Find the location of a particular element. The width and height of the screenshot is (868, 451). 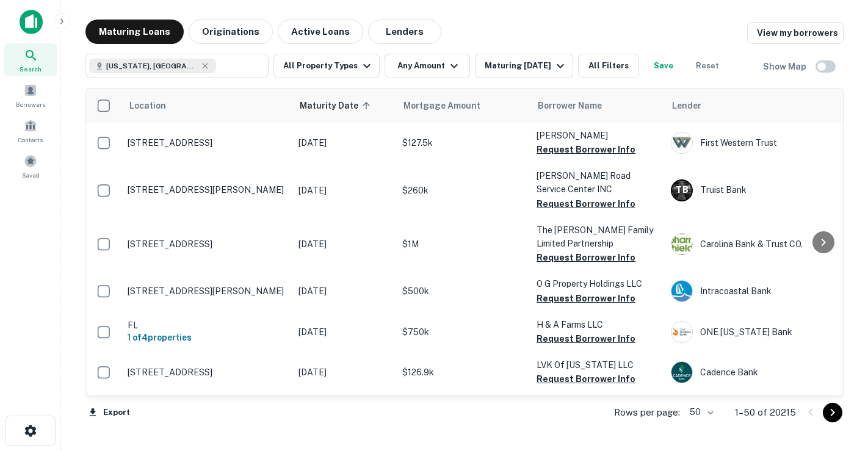

a: Borrowers is located at coordinates (31, 95).